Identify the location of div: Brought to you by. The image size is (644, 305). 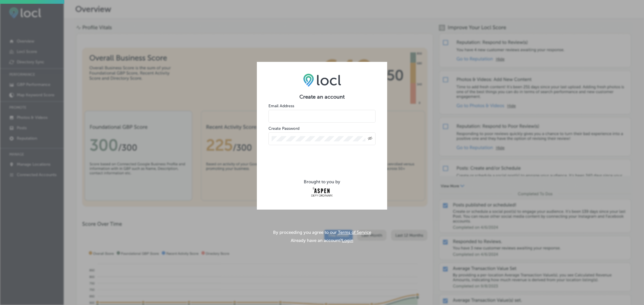
(322, 182).